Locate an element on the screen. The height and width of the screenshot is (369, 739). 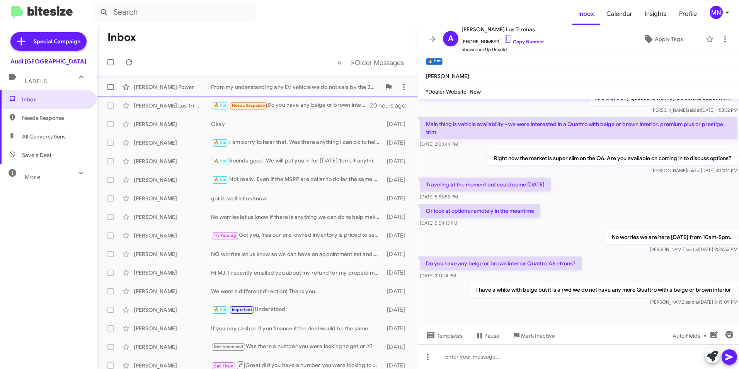
a: Profile is located at coordinates (688, 14).